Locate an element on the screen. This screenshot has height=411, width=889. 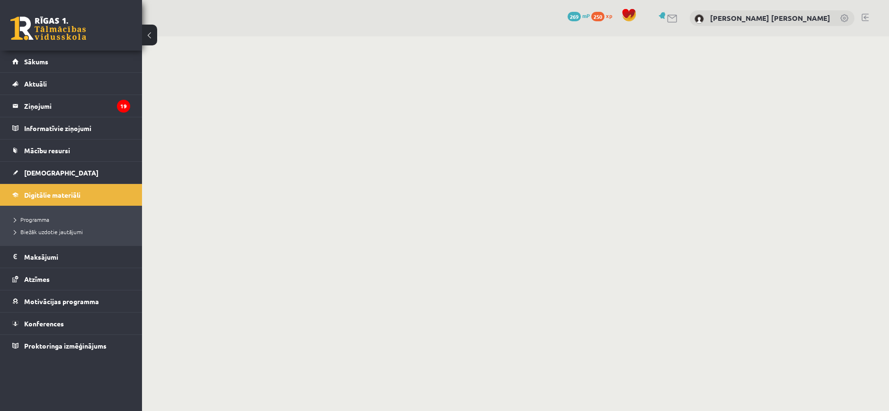
span: Motivācijas programma is located at coordinates (62, 302).